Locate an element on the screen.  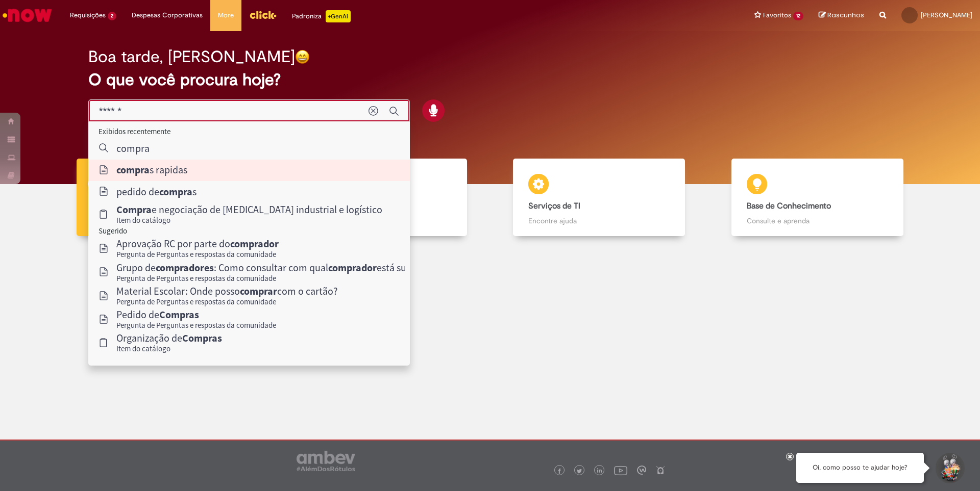
img: click_logo_yellow_360x200.png is located at coordinates (263, 15).